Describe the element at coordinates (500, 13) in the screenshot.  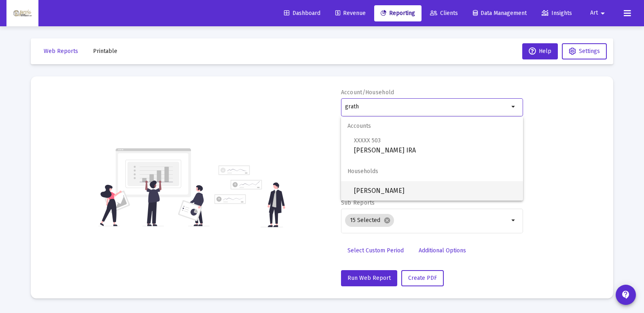
I see `span: Data Management` at that location.